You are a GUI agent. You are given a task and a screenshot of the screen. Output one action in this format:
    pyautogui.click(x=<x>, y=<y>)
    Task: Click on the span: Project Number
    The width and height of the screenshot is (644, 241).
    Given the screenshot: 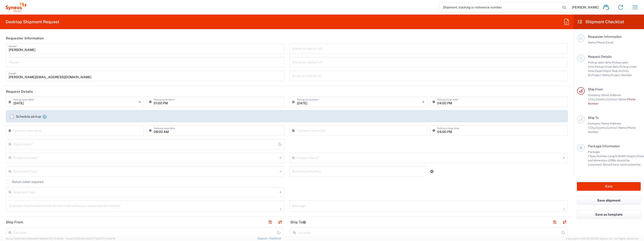 What is the action you would take?
    pyautogui.click(x=621, y=75)
    